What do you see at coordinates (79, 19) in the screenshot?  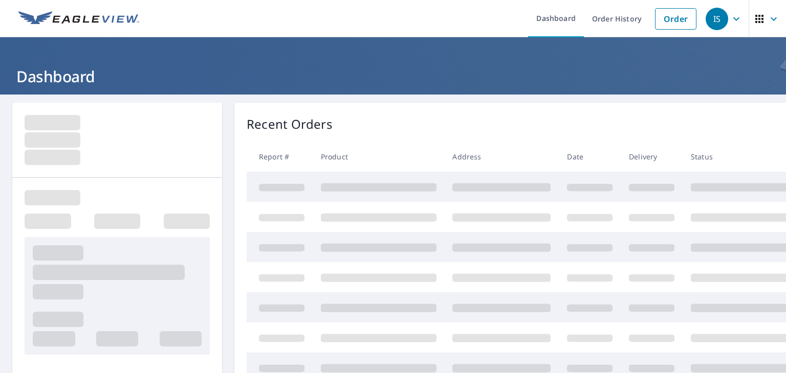 I see `img: EV Logo` at bounding box center [79, 19].